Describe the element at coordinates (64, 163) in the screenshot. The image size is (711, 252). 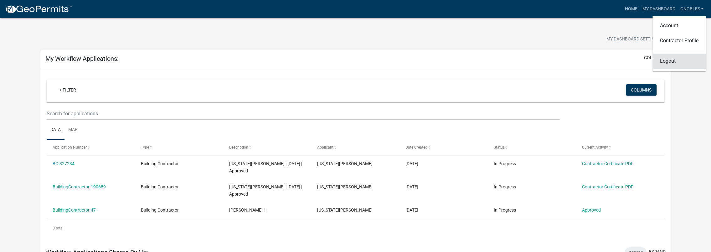
I see `a: BC-327234` at that location.